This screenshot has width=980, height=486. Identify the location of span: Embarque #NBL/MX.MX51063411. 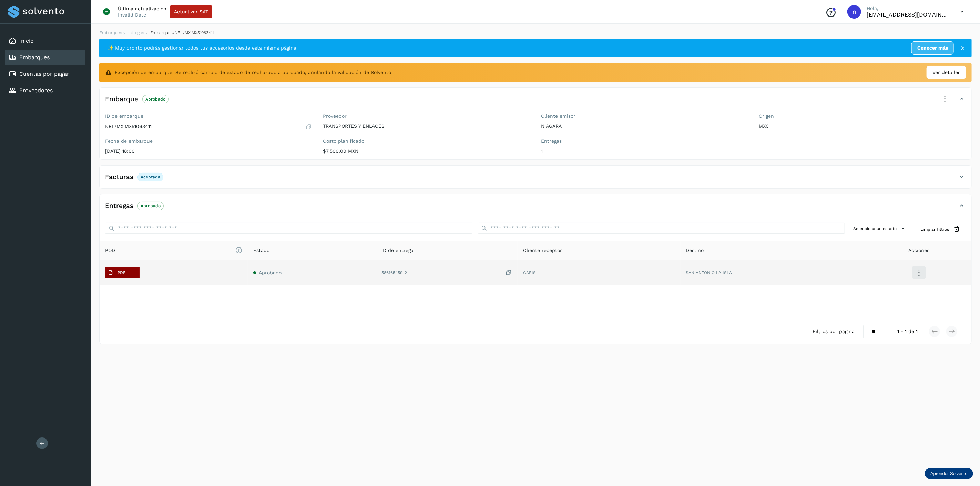
(182, 32).